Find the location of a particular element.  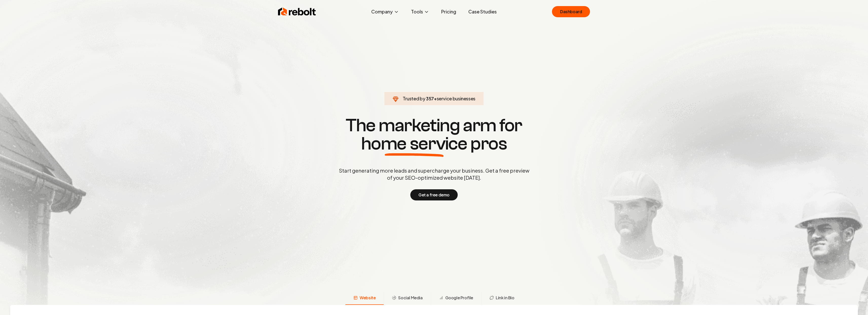

span: Google Profile is located at coordinates (459, 298).